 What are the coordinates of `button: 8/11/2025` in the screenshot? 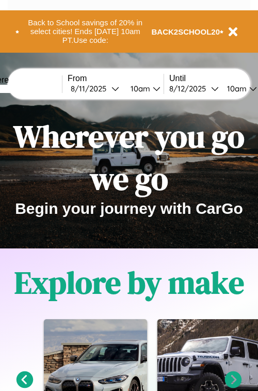 It's located at (95, 88).